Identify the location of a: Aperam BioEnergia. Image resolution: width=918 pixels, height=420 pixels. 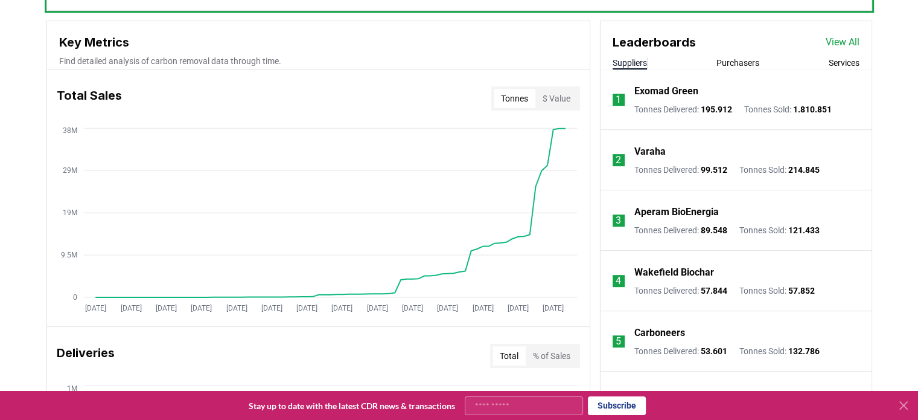
(677, 212).